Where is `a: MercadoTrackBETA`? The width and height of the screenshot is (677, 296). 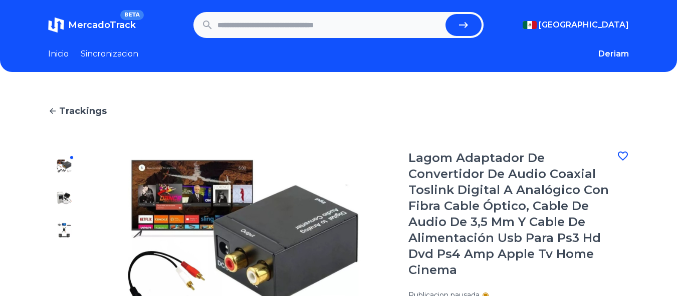
a: MercadoTrackBETA is located at coordinates (92, 25).